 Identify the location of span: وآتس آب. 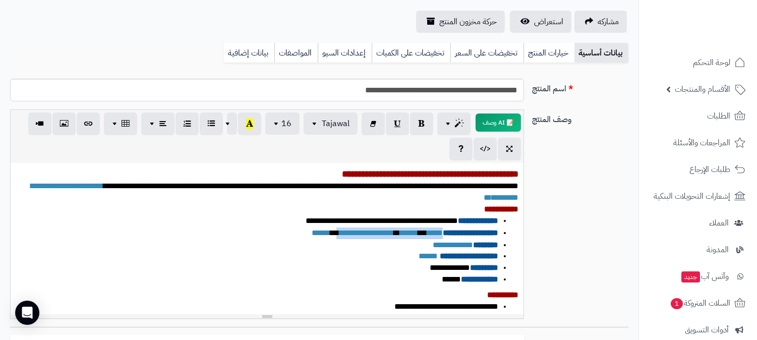
(704, 276).